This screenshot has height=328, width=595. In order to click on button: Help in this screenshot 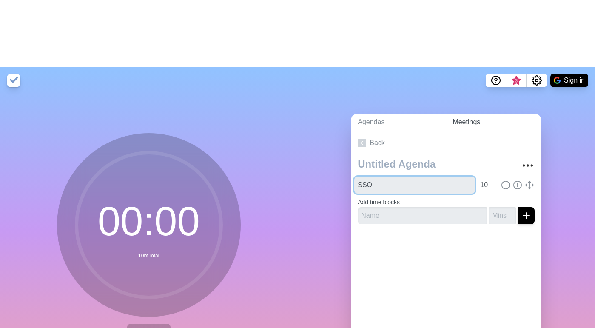, I will do `click(496, 80)`.